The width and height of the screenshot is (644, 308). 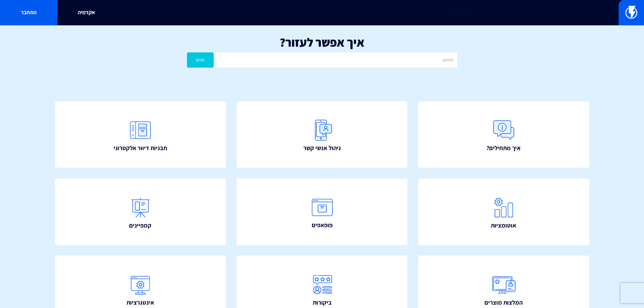 I want to click on span: קמפיינים, so click(x=141, y=225).